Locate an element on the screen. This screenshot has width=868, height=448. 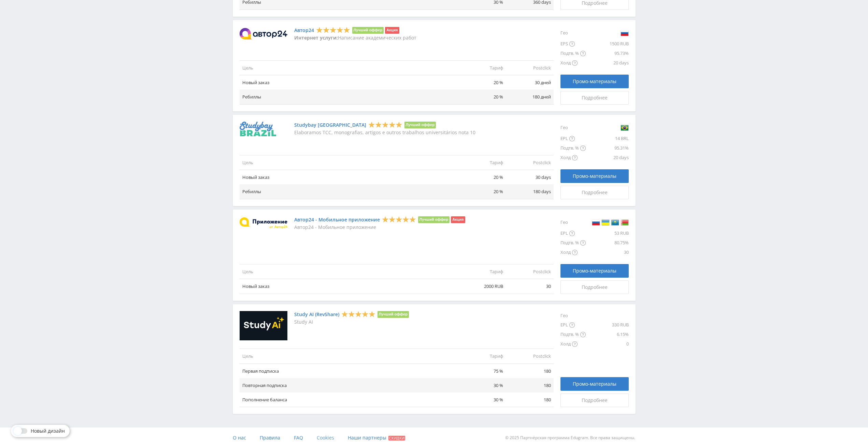
div: 0 is located at coordinates (607, 345).